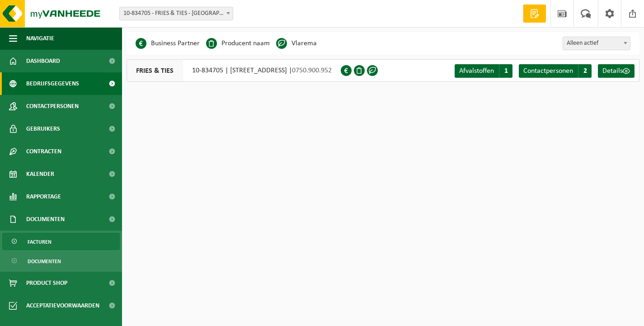 This screenshot has width=644, height=326. What do you see at coordinates (44, 152) in the screenshot?
I see `span: Contracten` at bounding box center [44, 152].